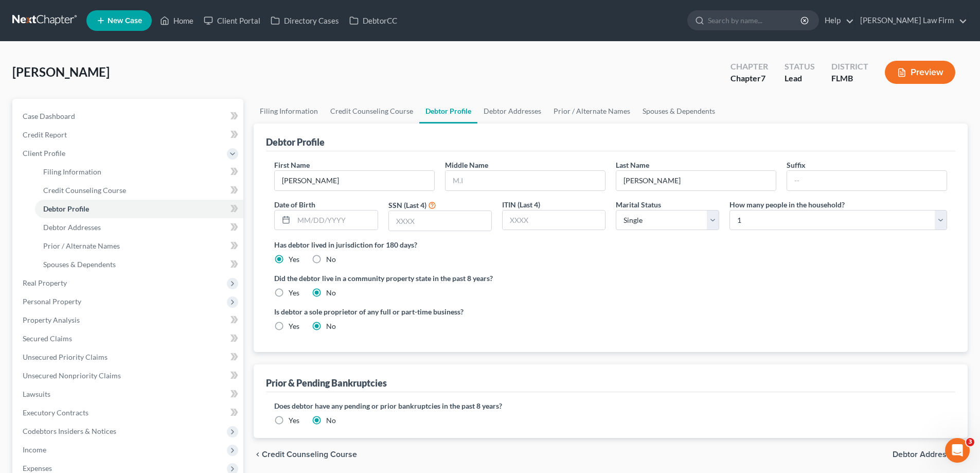  I want to click on label: SSN (Last 4), so click(407, 205).